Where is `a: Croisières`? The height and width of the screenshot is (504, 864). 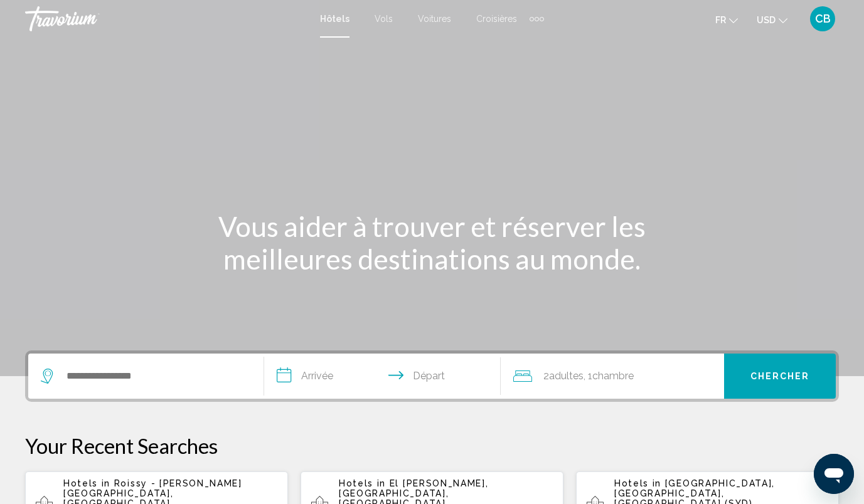 a: Croisières is located at coordinates (496, 19).